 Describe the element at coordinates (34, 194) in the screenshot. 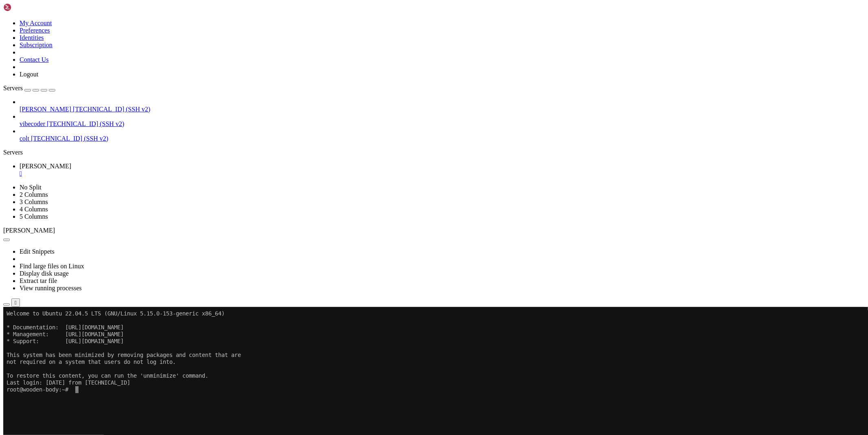

I see `a: 2 Columns` at that location.